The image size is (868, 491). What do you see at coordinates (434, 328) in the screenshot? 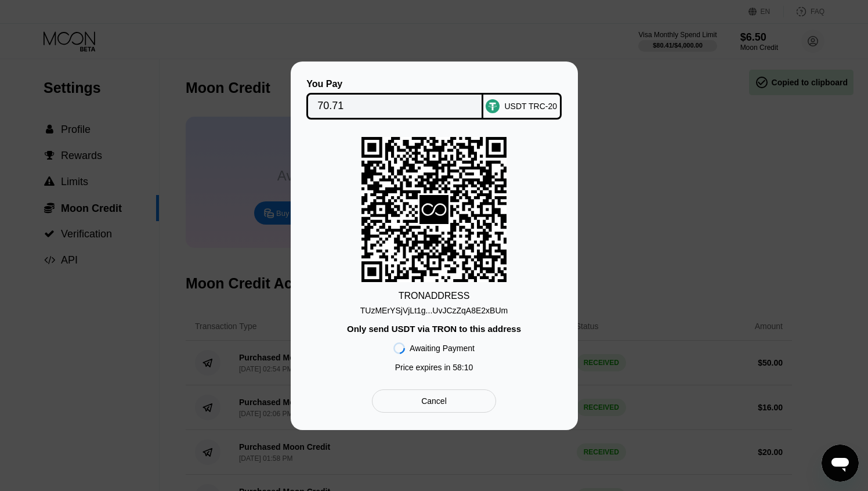
I see `div: Only send USDT via TRON to this address` at bounding box center [434, 328].